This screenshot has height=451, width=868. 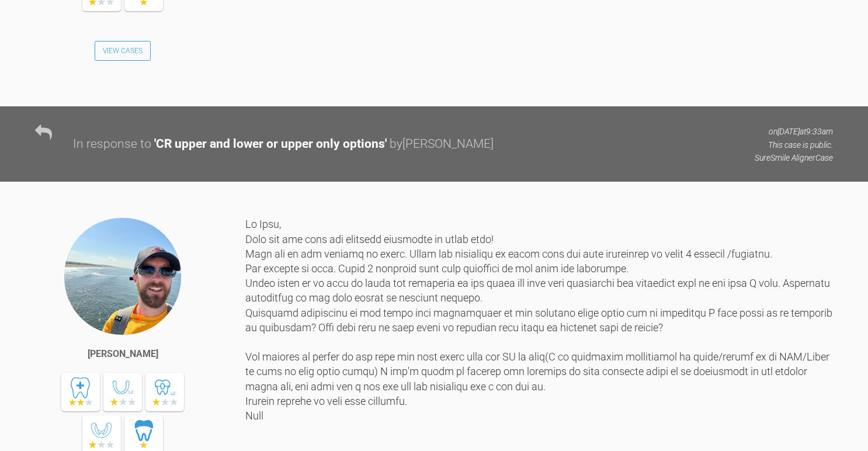 What do you see at coordinates (793, 145) in the screenshot?
I see `p: This case is public.` at bounding box center [793, 145].